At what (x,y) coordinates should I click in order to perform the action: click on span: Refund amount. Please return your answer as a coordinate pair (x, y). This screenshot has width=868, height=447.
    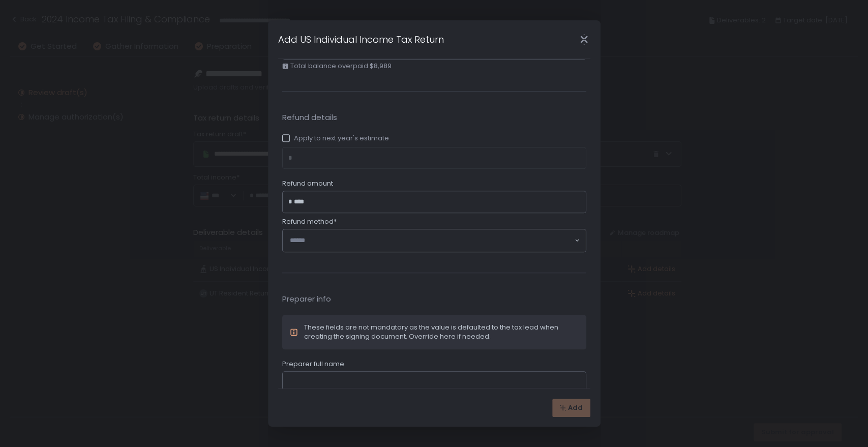
    Looking at the image, I should click on (308, 184).